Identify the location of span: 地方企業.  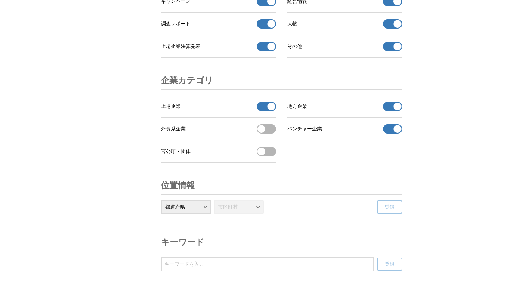
(297, 106).